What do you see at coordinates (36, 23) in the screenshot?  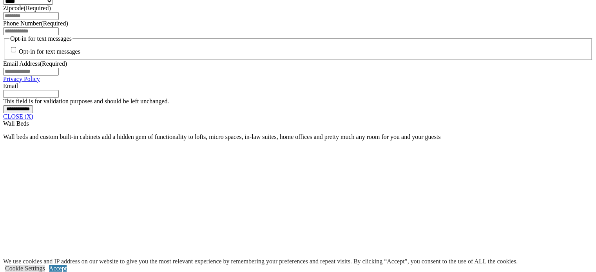 I see `label: Phone Number` at bounding box center [36, 23].